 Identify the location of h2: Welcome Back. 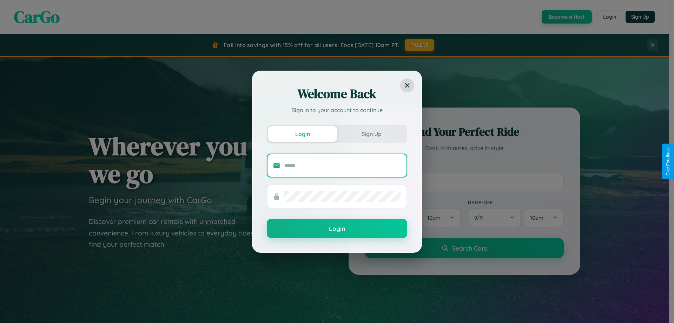
(337, 94).